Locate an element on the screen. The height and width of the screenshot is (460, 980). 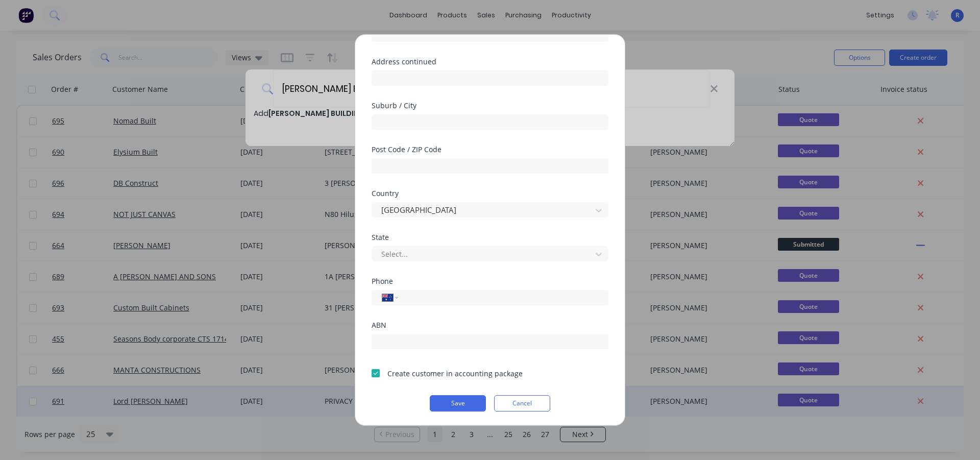
div: State is located at coordinates (490, 238).